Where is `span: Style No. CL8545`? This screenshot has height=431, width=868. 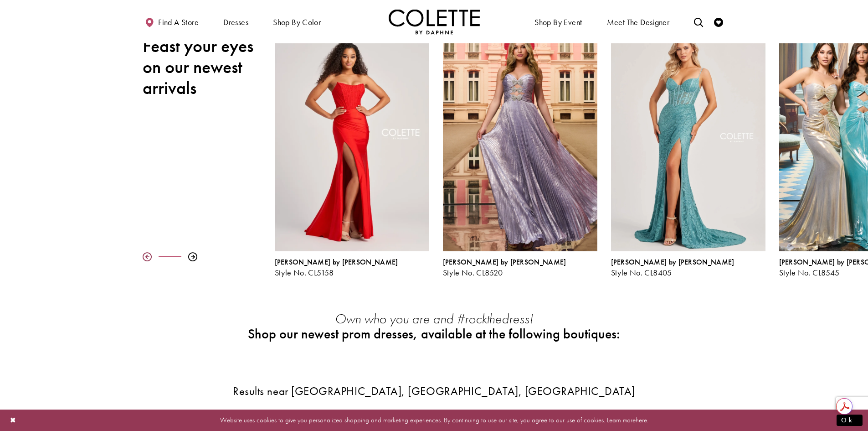 span: Style No. CL8545 is located at coordinates (809, 272).